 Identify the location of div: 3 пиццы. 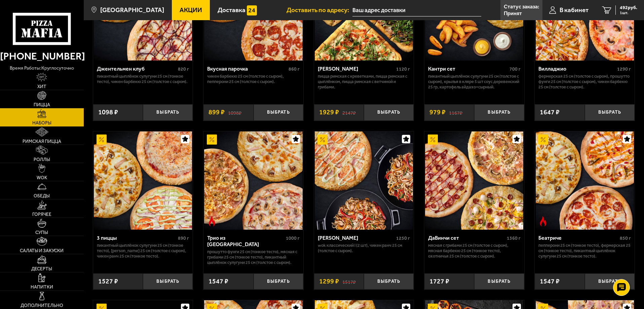
(136, 238).